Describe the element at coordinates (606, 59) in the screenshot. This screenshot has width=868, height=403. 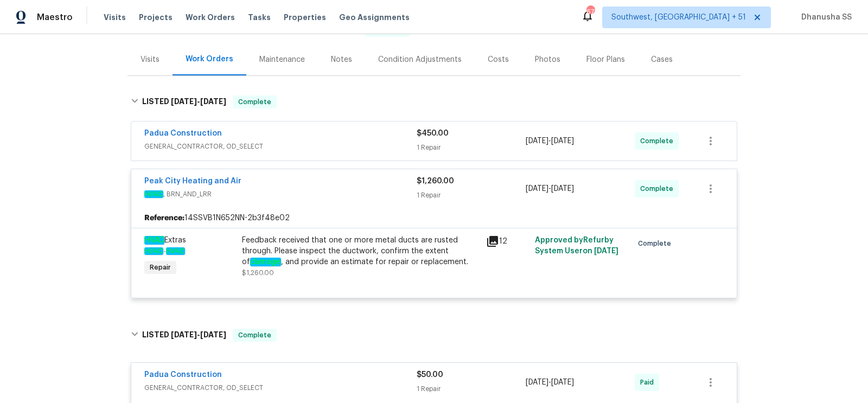
I see `div: Floor Plans` at that location.